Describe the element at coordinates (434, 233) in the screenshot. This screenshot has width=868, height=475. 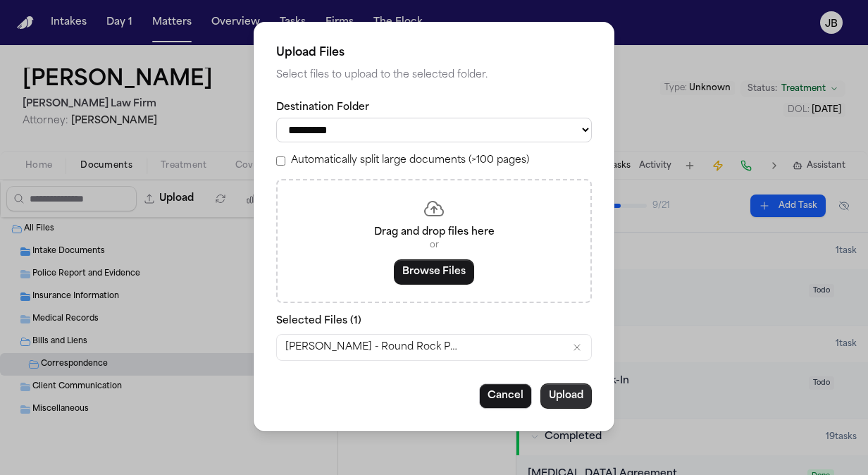
I see `p: Drag and drop files here` at that location.